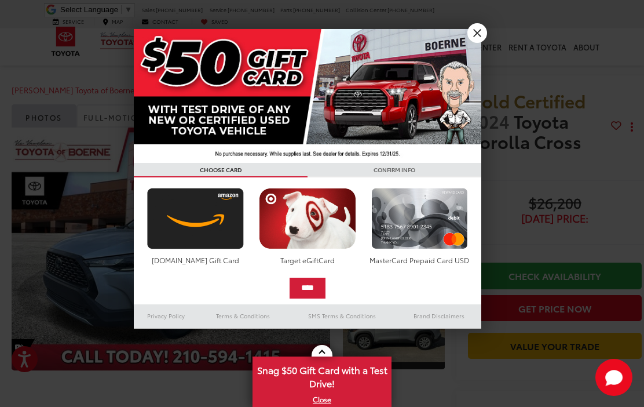 The height and width of the screenshot is (407, 644). Describe the element at coordinates (419, 260) in the screenshot. I see `div: MasterCard Prepaid Card USD` at that location.